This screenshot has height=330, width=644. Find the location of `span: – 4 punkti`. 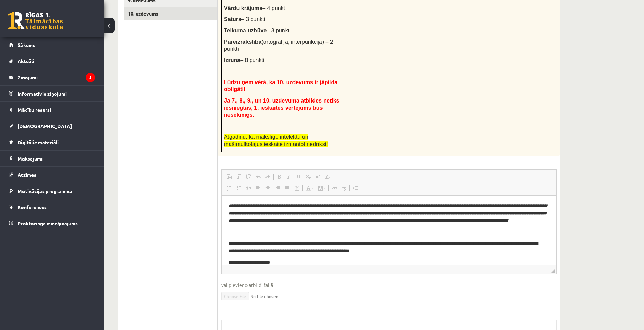

span: – 4 punkti is located at coordinates (274, 8).